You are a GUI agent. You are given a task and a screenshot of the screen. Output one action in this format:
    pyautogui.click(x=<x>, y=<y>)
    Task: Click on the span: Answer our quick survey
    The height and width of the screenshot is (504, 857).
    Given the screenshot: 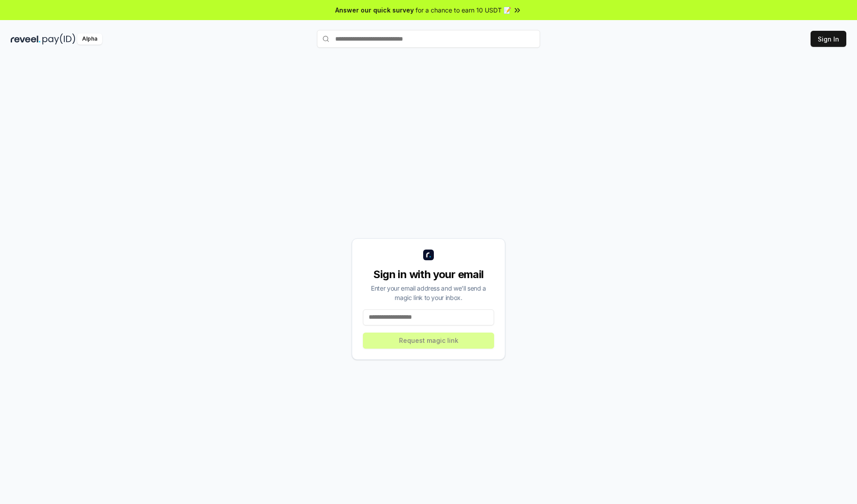 What is the action you would take?
    pyautogui.click(x=374, y=10)
    